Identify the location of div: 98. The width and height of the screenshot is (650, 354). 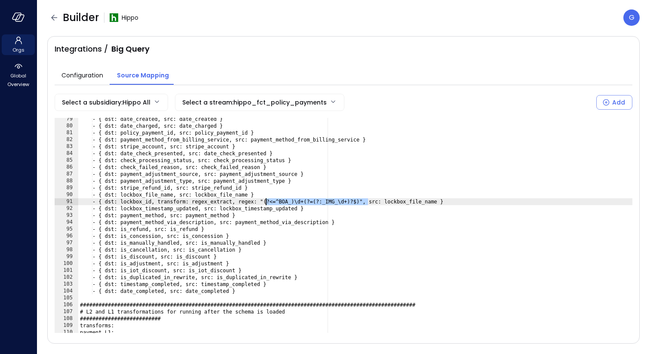
(66, 250).